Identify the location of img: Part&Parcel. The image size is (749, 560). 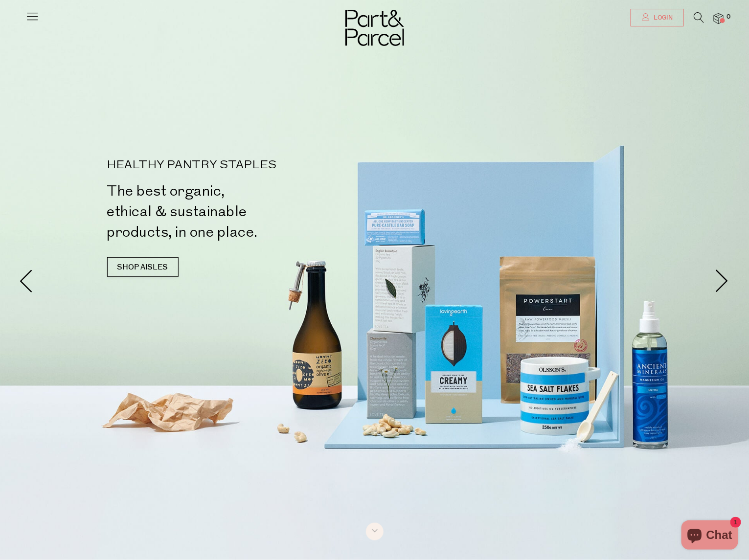
(374, 28).